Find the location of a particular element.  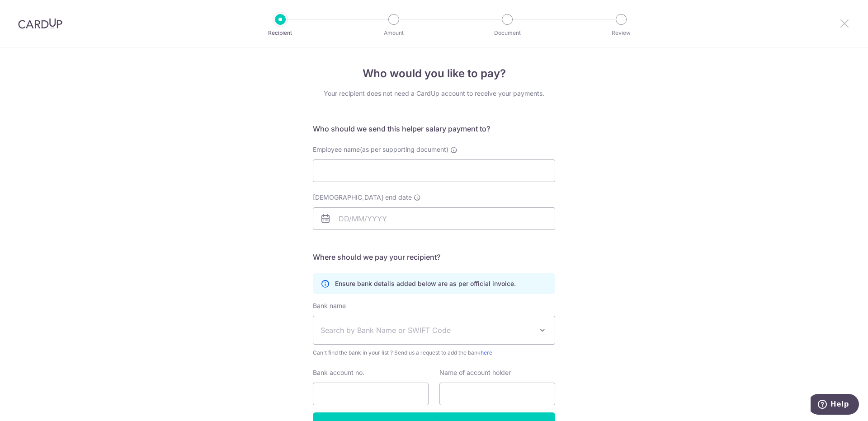

span: Employee name(as per supporting document) is located at coordinates (381, 149).